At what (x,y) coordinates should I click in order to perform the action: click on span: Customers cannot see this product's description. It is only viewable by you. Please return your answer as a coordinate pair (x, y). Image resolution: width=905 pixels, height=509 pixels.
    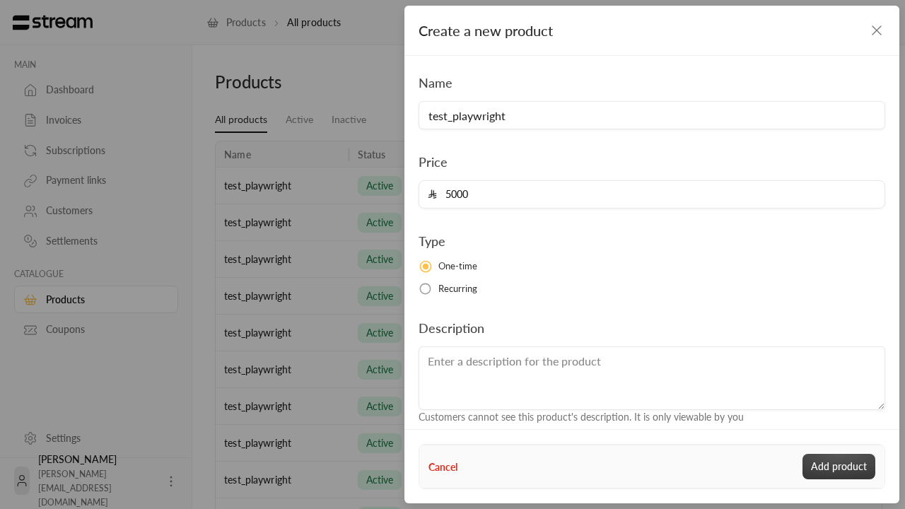
    Looking at the image, I should click on (581, 416).